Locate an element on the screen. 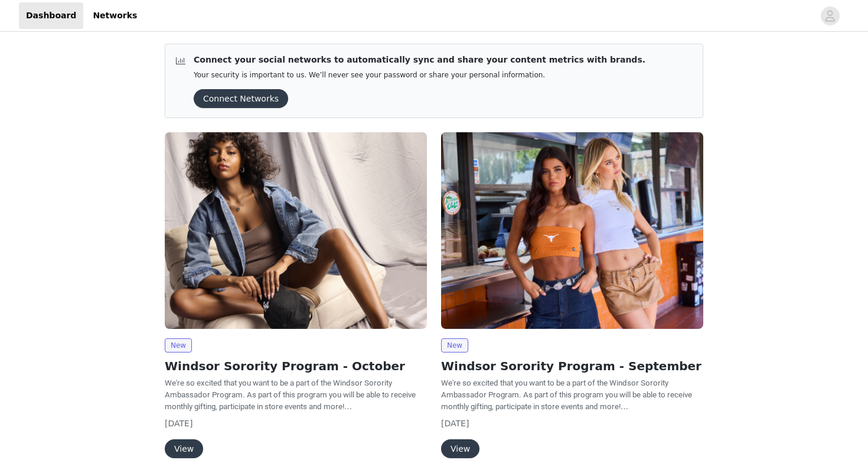 The image size is (868, 470). h2: Windsor Sorority Program - October is located at coordinates (296, 366).